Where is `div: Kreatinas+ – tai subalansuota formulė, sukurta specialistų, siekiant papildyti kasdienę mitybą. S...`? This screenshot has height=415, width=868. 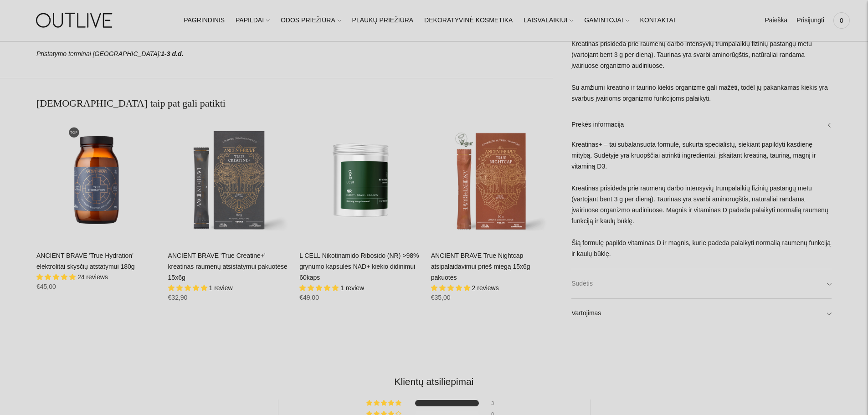
div: Kreatinas+ – tai subalansuota formulė, sukurta specialistų, siekiant papildyti kasdienę mitybą. S... is located at coordinates (701, 204).